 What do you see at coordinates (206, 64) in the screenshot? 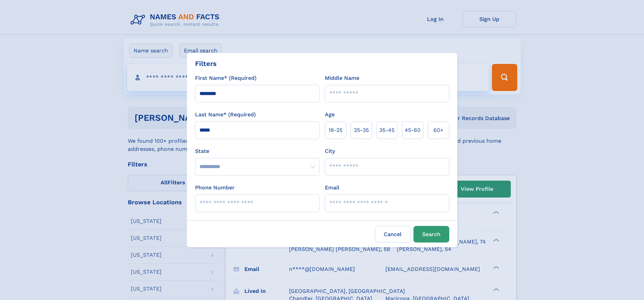
I see `div: Filters` at bounding box center [206, 64].